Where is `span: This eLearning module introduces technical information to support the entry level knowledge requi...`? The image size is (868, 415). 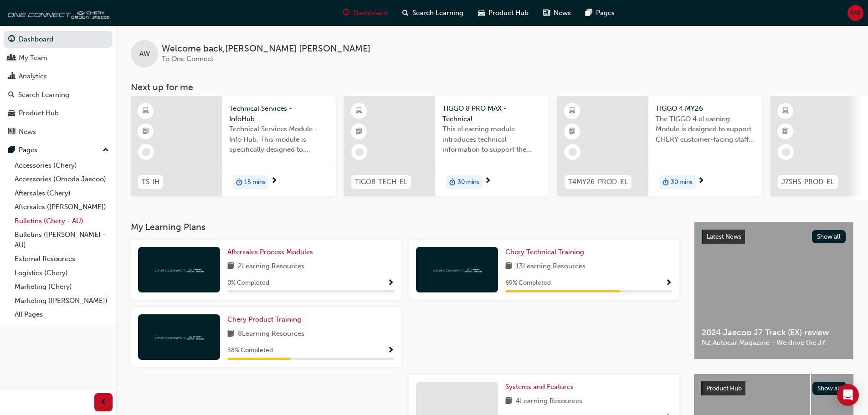
span: This eLearning module introduces technical information to support the entry level knowledge requi... is located at coordinates (492, 139).